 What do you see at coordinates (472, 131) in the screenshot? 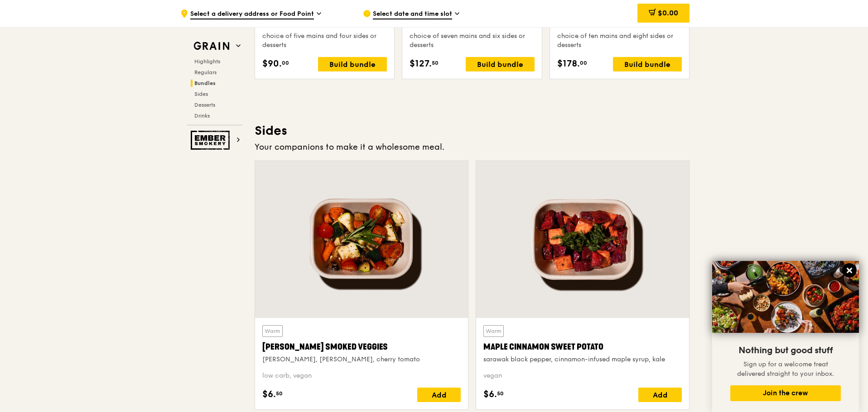
I see `h3: Sides` at bounding box center [472, 131].